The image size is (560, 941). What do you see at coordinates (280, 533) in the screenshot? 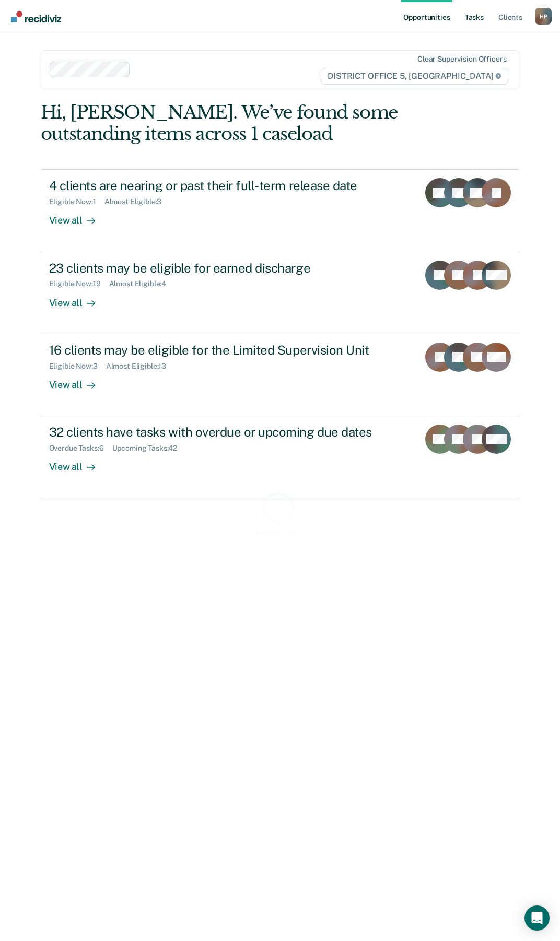
I see `div: Loading data...` at bounding box center [280, 533].